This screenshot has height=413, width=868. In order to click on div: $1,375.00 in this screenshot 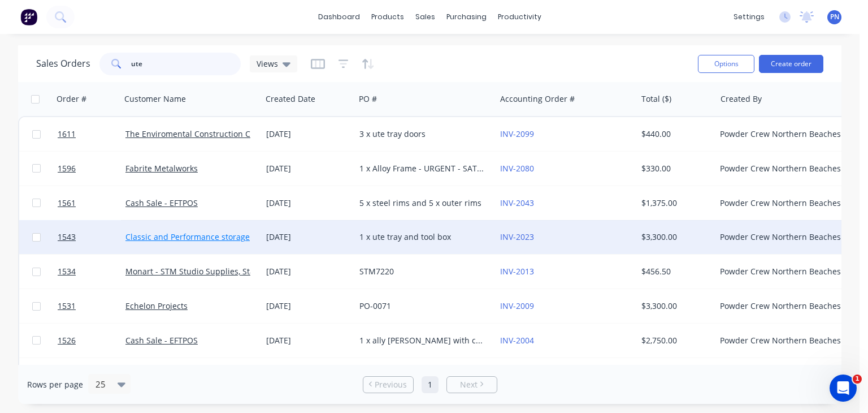, I will do `click(674, 203)`.